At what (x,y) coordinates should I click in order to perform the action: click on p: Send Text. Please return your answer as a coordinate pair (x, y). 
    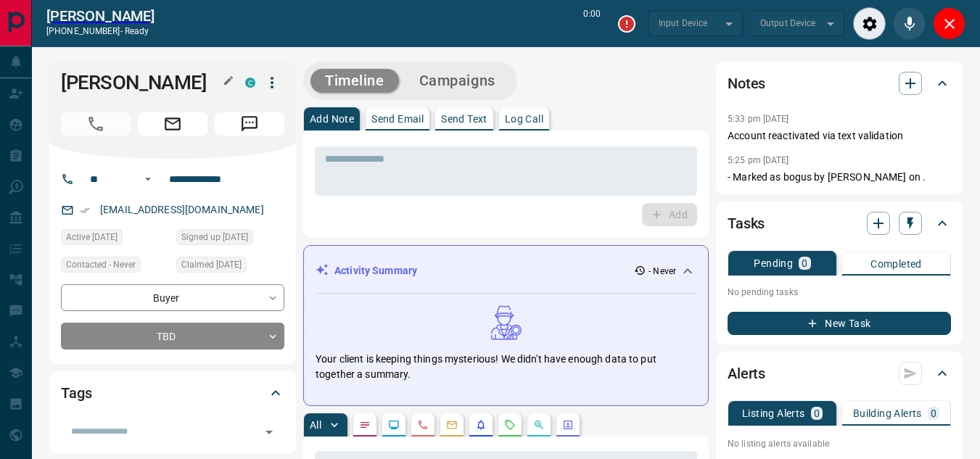
    Looking at the image, I should click on (465, 119).